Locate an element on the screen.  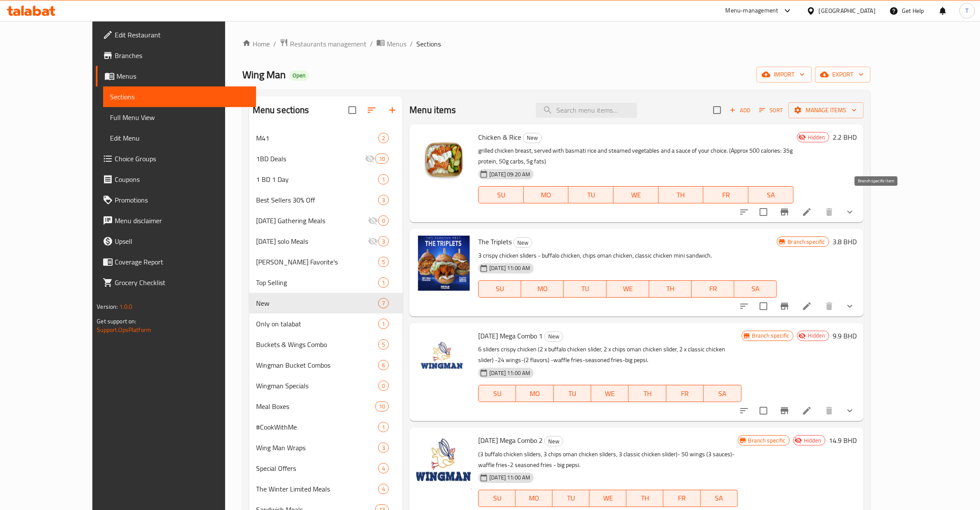
span: TH is located at coordinates (647, 393).